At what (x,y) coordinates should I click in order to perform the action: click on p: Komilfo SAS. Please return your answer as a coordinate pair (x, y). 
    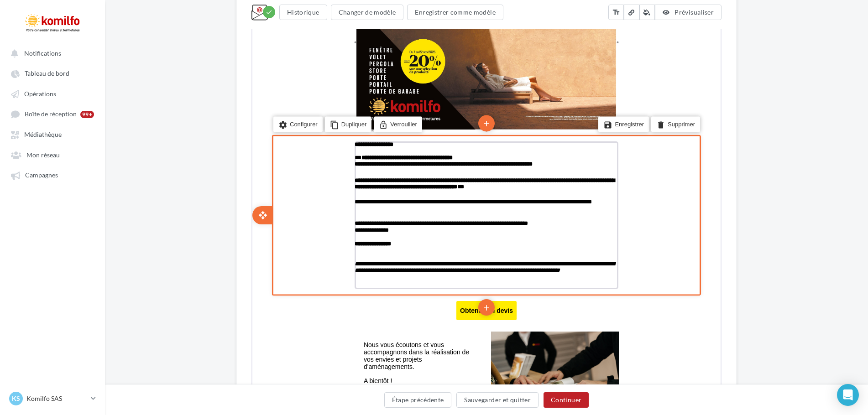
    Looking at the image, I should click on (57, 399).